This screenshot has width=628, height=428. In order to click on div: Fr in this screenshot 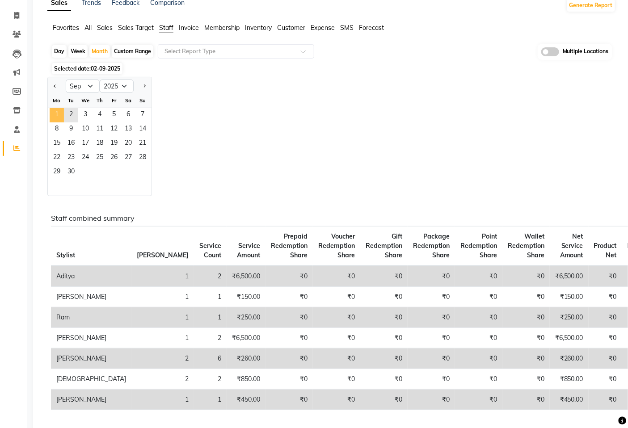, I will do `click(114, 101)`.